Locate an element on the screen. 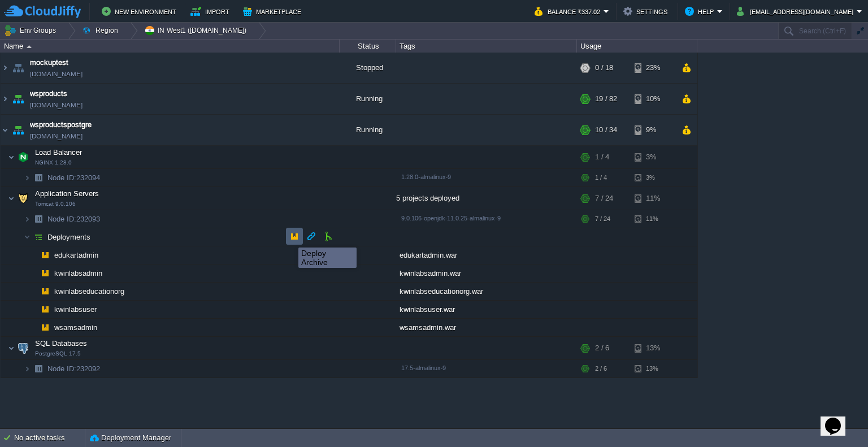  div: 5 projects deployed is located at coordinates (486, 198).